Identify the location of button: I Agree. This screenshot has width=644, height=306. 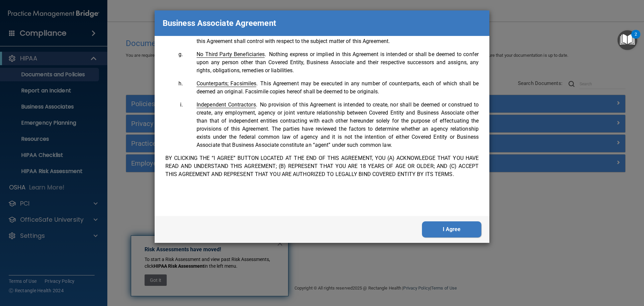
(451, 229).